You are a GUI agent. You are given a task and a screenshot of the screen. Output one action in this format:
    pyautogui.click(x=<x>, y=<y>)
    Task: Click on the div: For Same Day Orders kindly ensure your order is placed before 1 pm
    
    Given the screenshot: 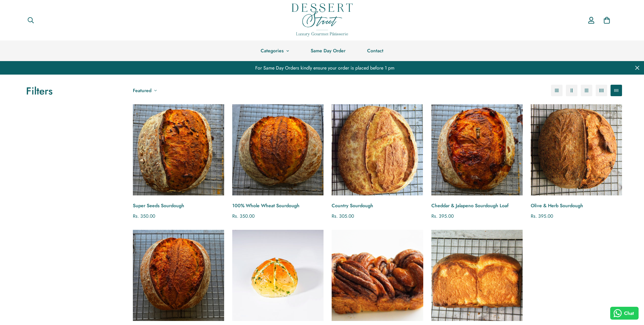 What is the action you would take?
    pyautogui.click(x=322, y=68)
    